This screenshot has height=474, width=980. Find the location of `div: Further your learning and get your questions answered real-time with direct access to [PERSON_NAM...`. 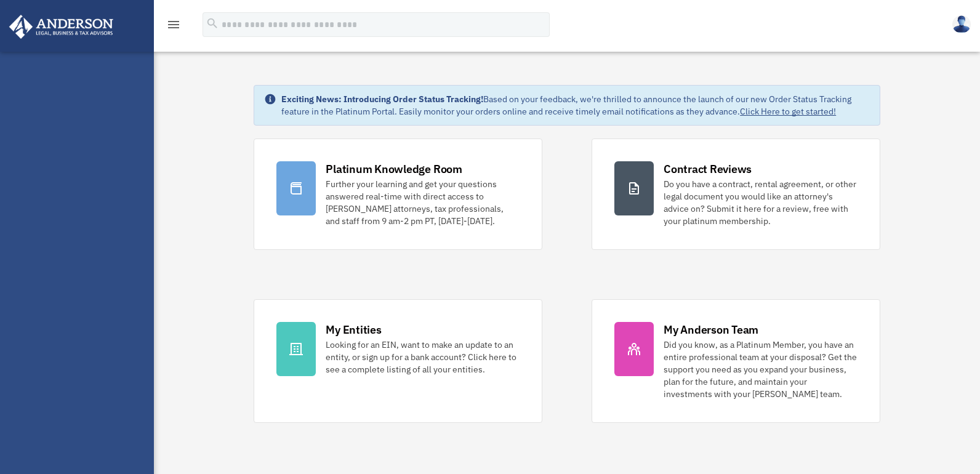

div: Further your learning and get your questions answered real-time with direct access to [PERSON_NAM... is located at coordinates (422, 203).